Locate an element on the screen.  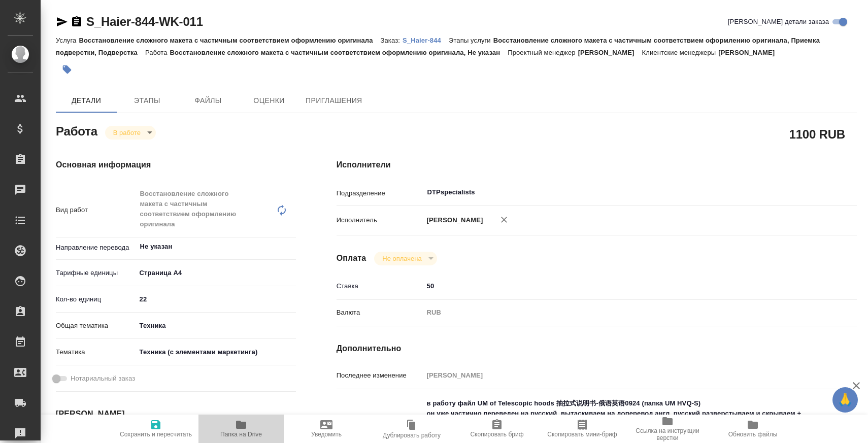
span: Этапы is located at coordinates (147, 101).